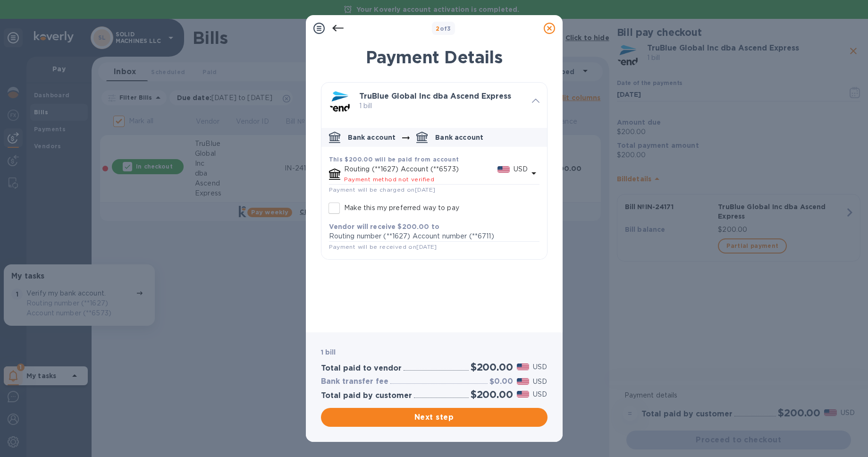 The image size is (868, 457). What do you see at coordinates (361, 368) in the screenshot?
I see `h3: Total paid to vendor` at bounding box center [361, 368].